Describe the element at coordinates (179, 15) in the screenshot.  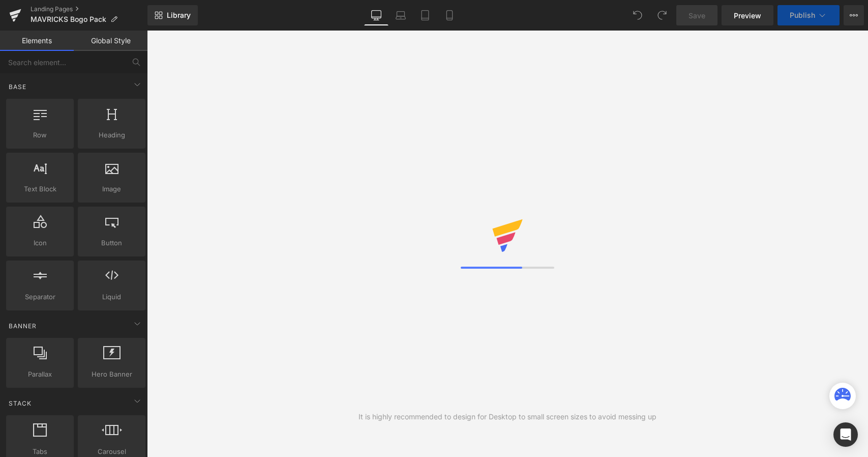
I see `span: Library` at that location.